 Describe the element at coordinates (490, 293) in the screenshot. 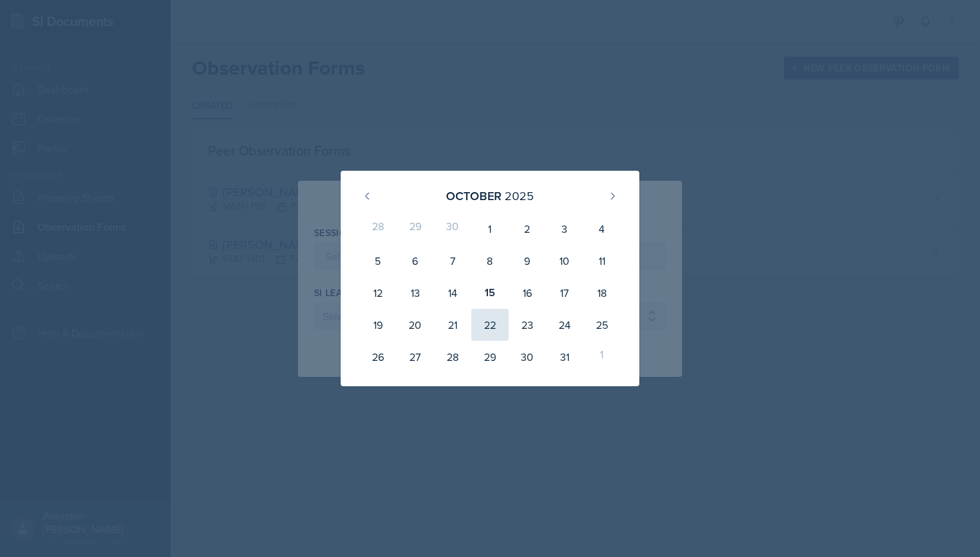

I see `div: 15` at that location.